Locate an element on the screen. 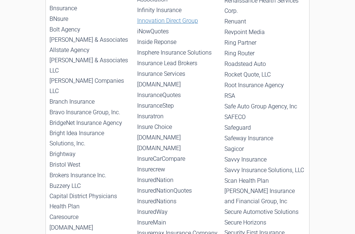 The image size is (355, 234). li: InsuredWay is located at coordinates (178, 212).